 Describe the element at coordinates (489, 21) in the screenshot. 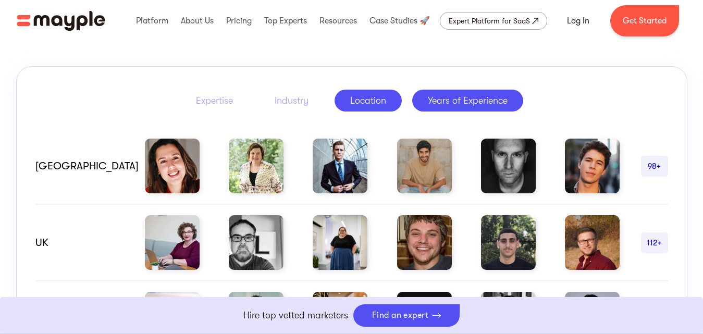

I see `div: Expert Platform for SaaS` at that location.